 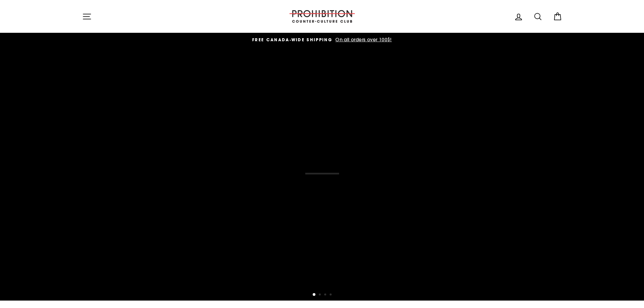 What do you see at coordinates (326, 295) in the screenshot?
I see `button: 3` at bounding box center [326, 295].